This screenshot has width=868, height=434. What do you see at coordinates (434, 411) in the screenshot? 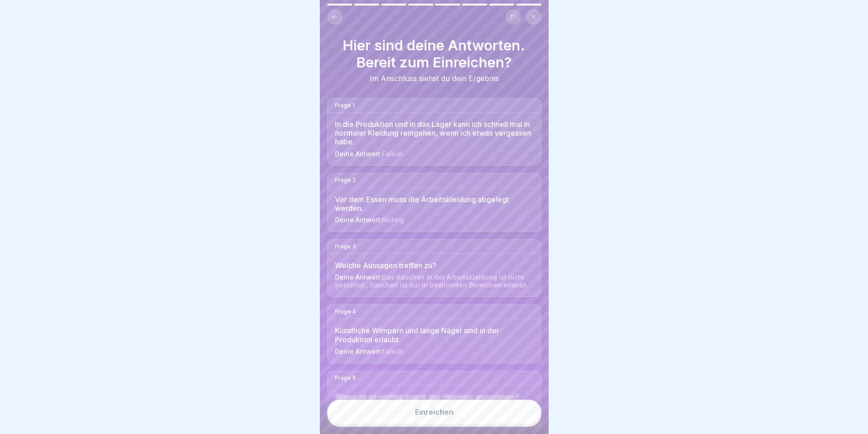
I see `button: Einreichen` at bounding box center [434, 411].